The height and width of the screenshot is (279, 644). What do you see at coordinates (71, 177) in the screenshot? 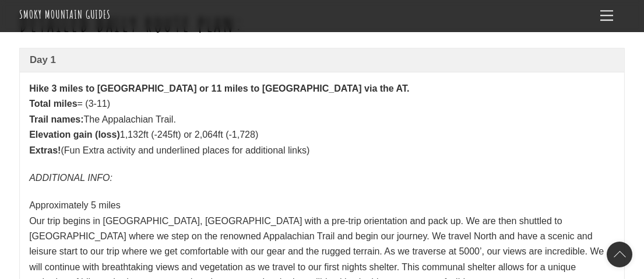
I see `em: ADDITIONAL INFO:` at bounding box center [71, 177].